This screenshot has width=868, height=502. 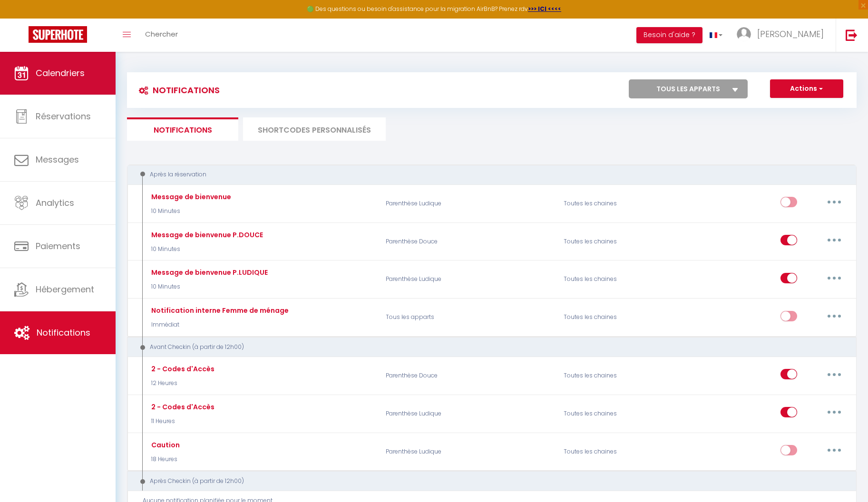 I want to click on li: Notifications, so click(x=183, y=128).